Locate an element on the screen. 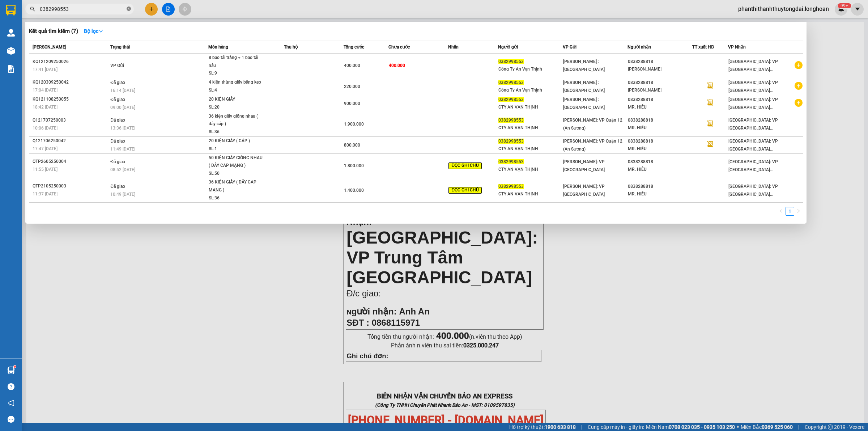 The height and width of the screenshot is (431, 868). div: QTP2605250004 is located at coordinates (70, 161).